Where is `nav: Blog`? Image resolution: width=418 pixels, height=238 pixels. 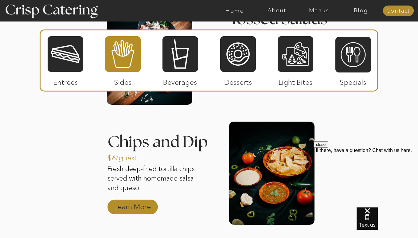 nav: Blog is located at coordinates (361, 11).